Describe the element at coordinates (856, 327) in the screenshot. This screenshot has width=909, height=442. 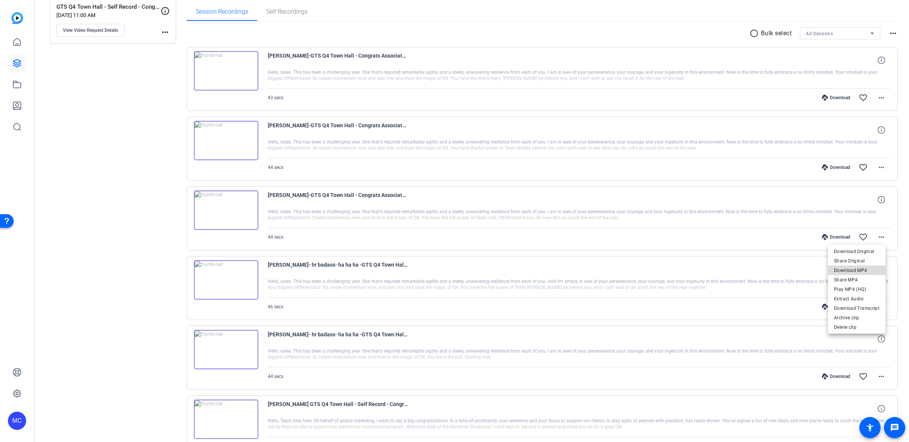
I see `span: Delete clip` at that location.